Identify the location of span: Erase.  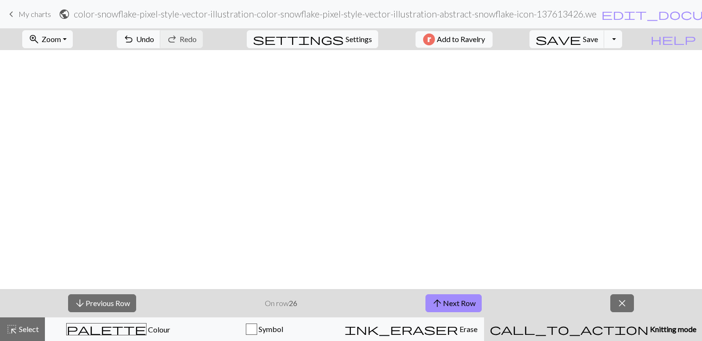
(467, 329).